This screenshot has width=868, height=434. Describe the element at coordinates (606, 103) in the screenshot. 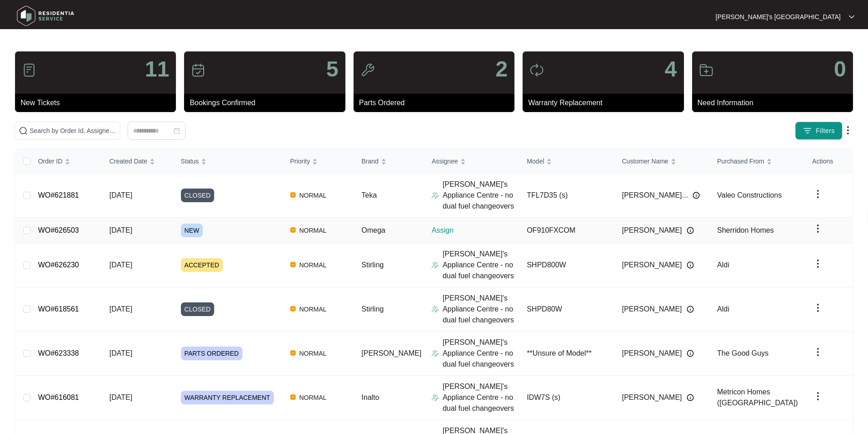

I see `p: Warranty Replacement` at that location.